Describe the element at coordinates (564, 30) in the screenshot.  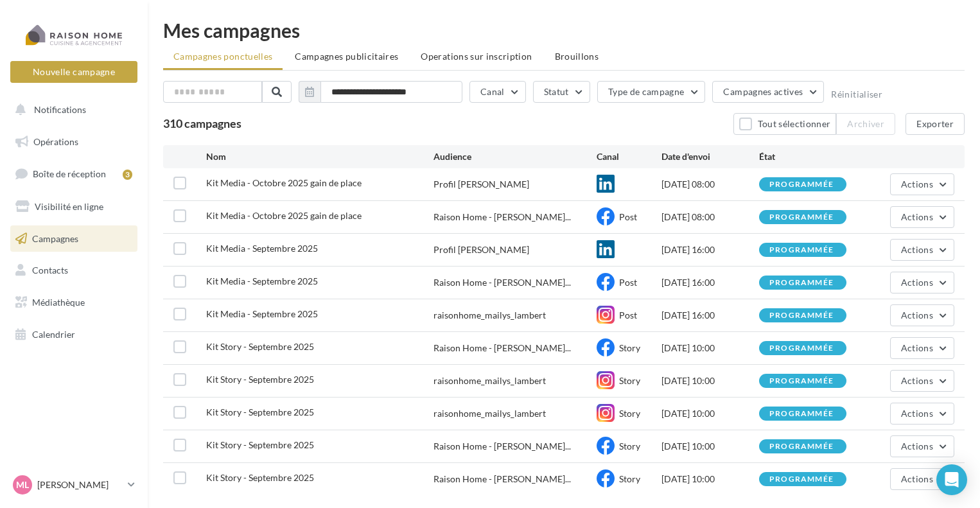
I see `div: Mes campagnes` at that location.